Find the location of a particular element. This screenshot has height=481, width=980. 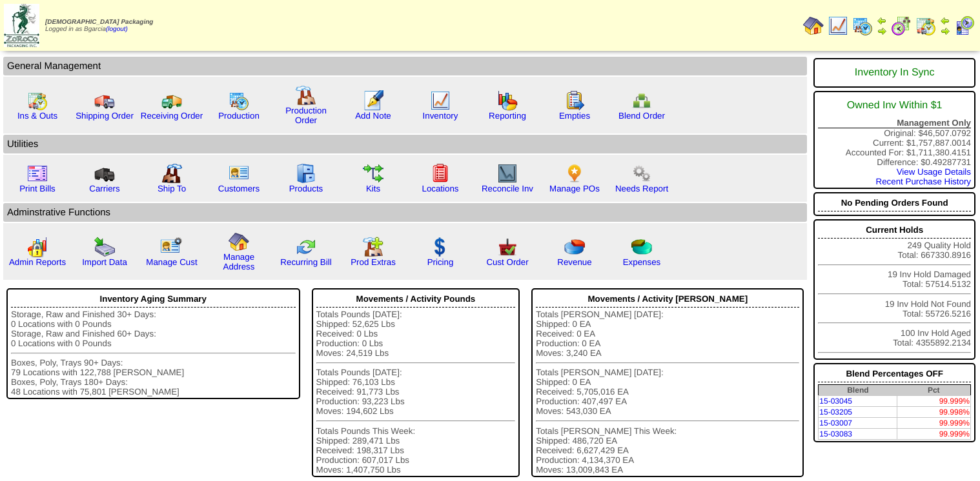

a: Receiving Order is located at coordinates (172, 115).